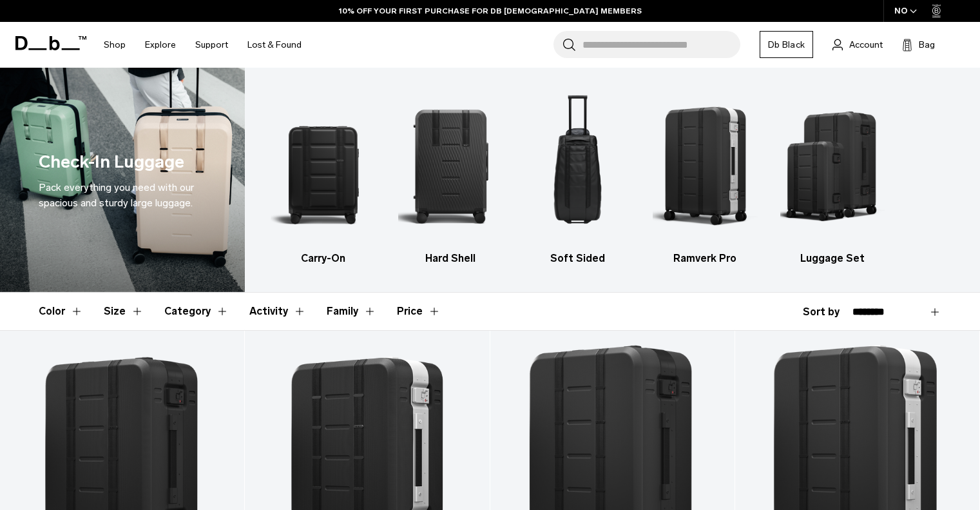 The image size is (980, 510). I want to click on a: Db Luggage Set, so click(833, 177).